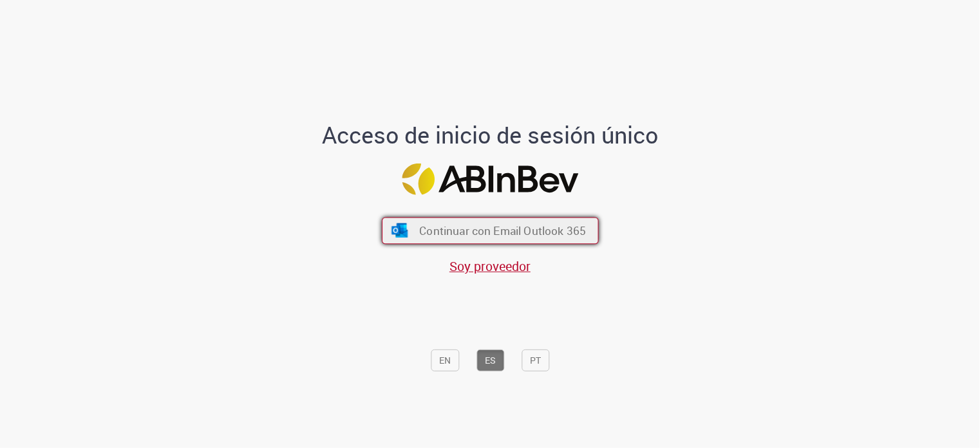 The image size is (980, 448). Describe the element at coordinates (490, 266) in the screenshot. I see `a: Soy proveedor` at that location.